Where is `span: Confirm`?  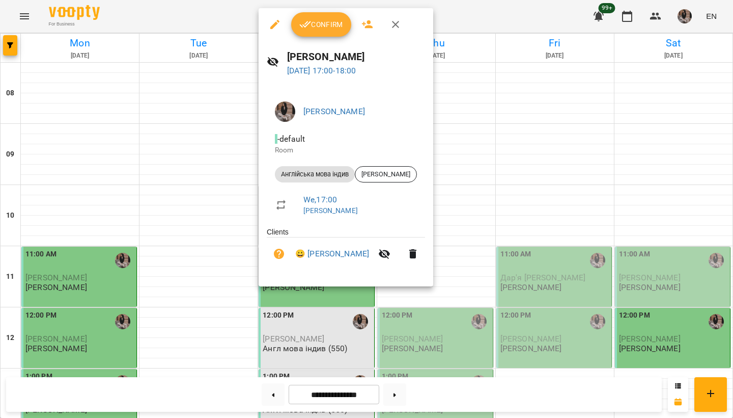 span: Confirm is located at coordinates (321, 24).